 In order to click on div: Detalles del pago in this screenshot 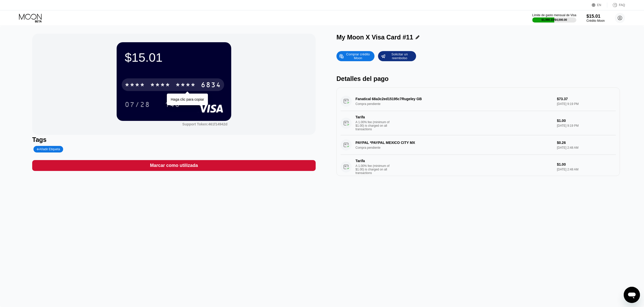, I will do `click(478, 79)`.